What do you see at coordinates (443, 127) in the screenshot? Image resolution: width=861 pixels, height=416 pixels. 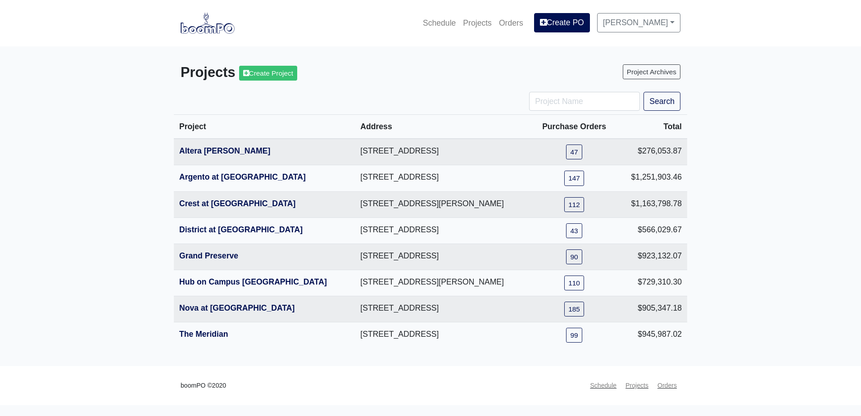 I see `th: Address` at bounding box center [443, 127].